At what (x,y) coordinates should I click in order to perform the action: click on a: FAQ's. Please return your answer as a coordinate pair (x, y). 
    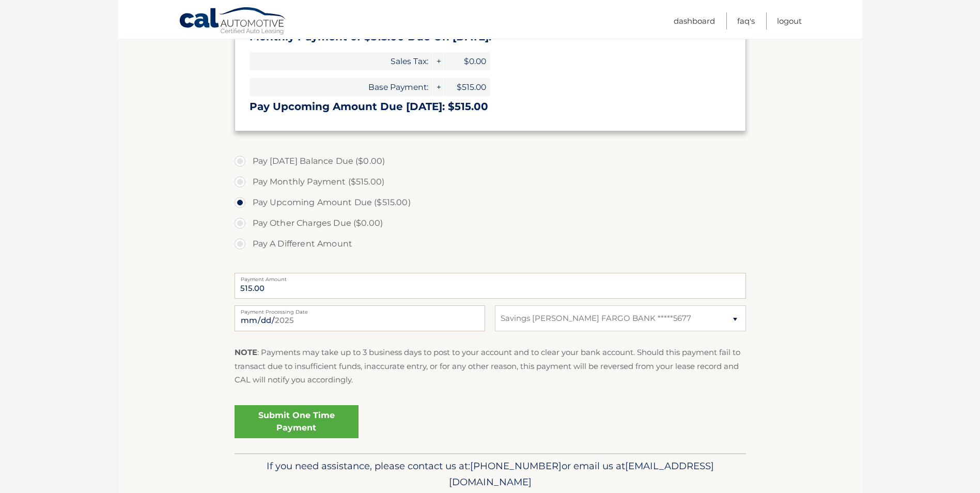
    Looking at the image, I should click on (746, 21).